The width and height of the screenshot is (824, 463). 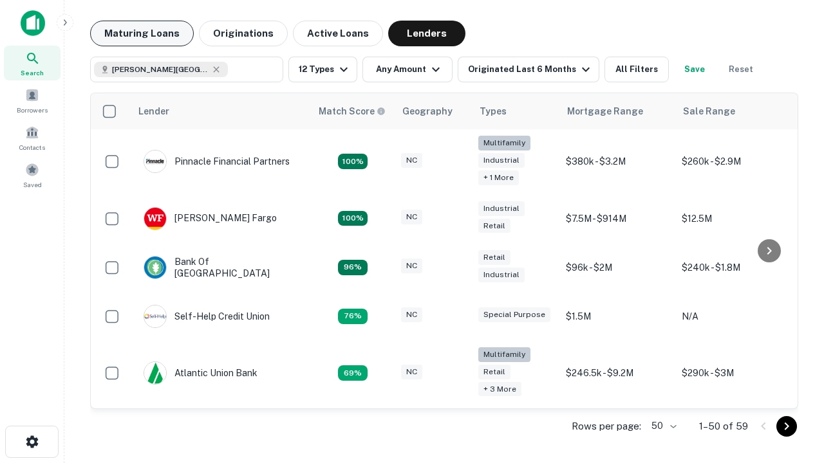 I want to click on td: $7.5M - $914M, so click(x=617, y=219).